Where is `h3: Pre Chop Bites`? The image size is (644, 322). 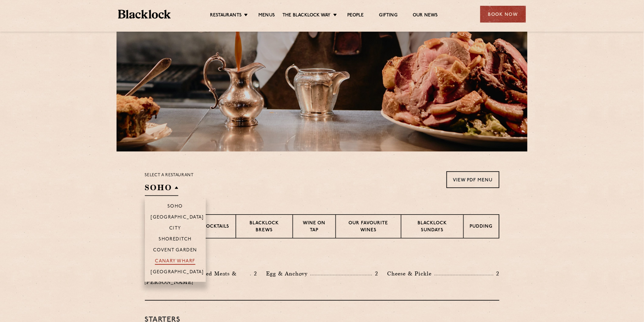 h3: Pre Chop Bites is located at coordinates (322, 258).